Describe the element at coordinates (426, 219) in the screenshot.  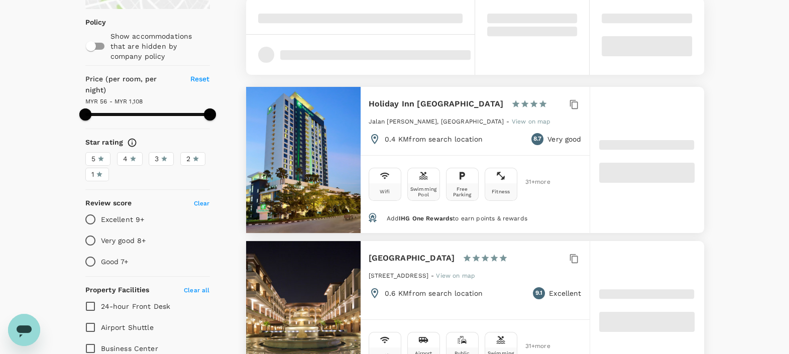
I see `span: IHG One Rewards` at that location.